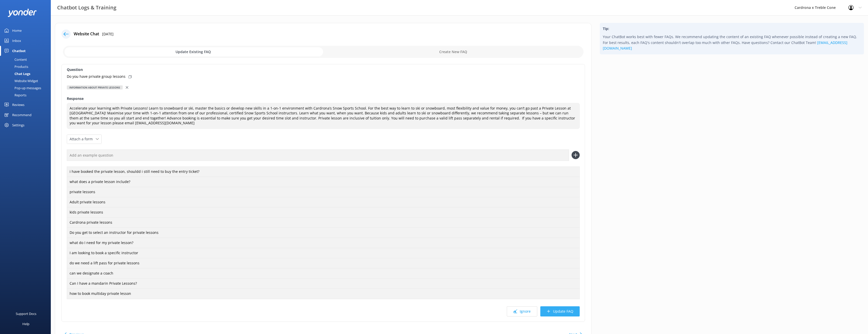 Image resolution: width=868 pixels, height=334 pixels. Describe the element at coordinates (323, 172) in the screenshot. I see `div: i have booked the private lesson, shouldd i still need to buy the entry ticket?` at that location.